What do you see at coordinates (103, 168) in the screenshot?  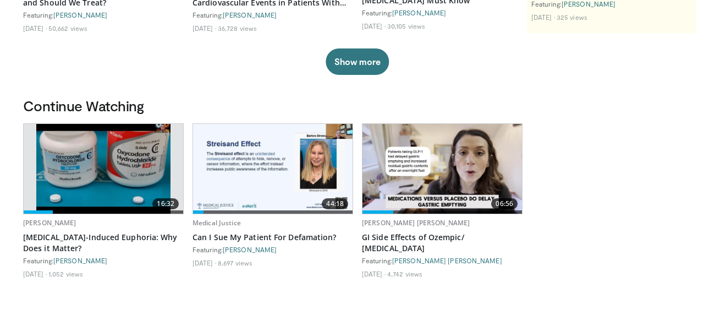 I see `img: 20f6c815-aaee-4a18-b4fb-04bd6a3a03d0.620x360_q85_upscale.jpg` at bounding box center [103, 168].